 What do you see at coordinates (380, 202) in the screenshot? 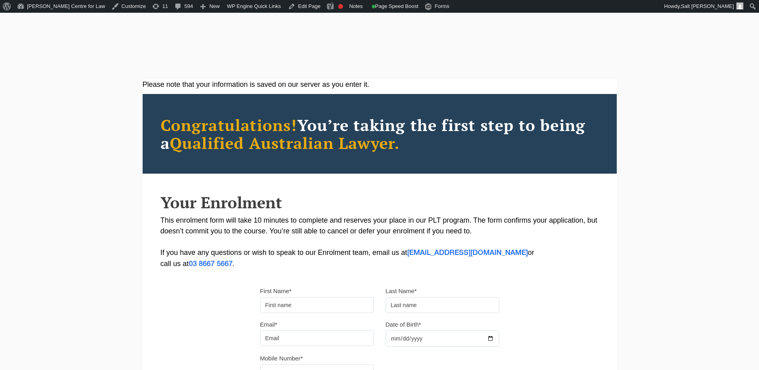
I see `h2: Your Enrolment` at bounding box center [380, 202].